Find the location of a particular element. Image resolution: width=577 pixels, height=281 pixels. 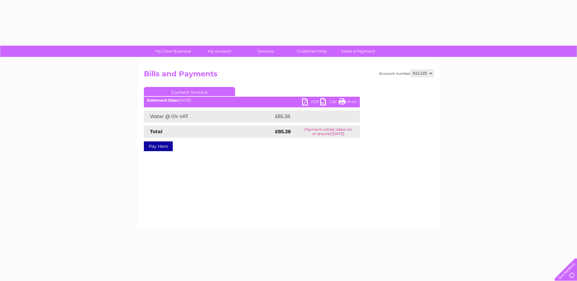

h2: Bills and Payments is located at coordinates (289, 75).